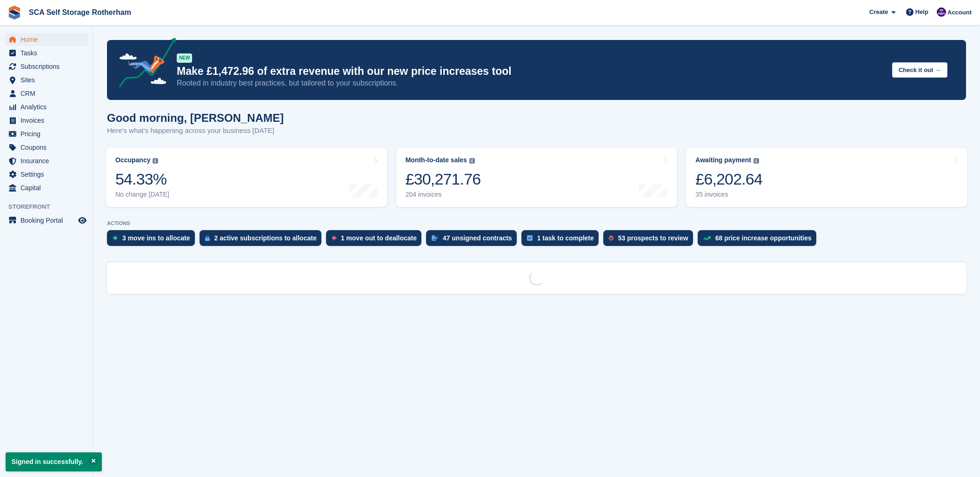 The height and width of the screenshot is (477, 980). Describe the element at coordinates (653, 238) in the screenshot. I see `div: 53 prospects to review` at that location.